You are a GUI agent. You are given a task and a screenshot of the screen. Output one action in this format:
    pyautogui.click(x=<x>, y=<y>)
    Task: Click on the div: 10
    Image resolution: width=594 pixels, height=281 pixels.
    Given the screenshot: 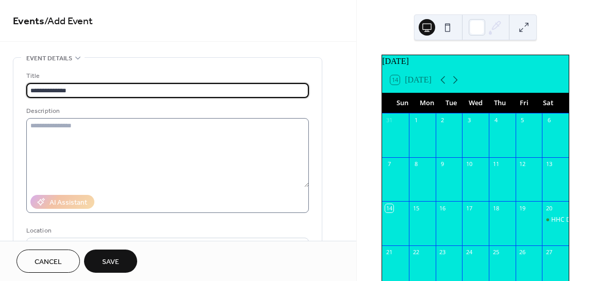 What is the action you would take?
    pyautogui.click(x=469, y=164)
    